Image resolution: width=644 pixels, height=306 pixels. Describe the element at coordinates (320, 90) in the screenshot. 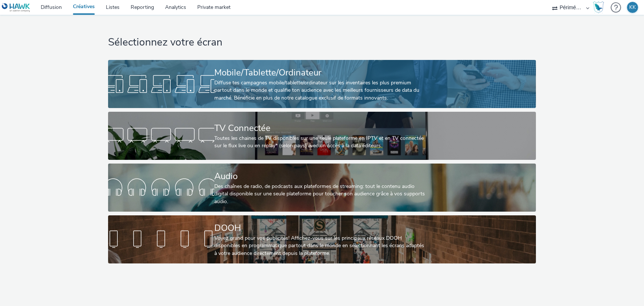

I see `div: Diffuse tes campagnes mobile/tablette/ordinateur sur les inventaires les plus premium partout dan...` at that location.